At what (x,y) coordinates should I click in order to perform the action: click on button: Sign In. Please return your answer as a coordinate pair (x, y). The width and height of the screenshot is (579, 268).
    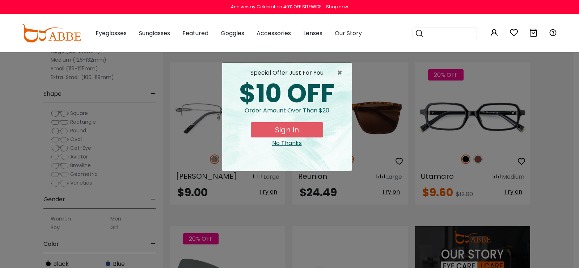
    Looking at the image, I should click on (287, 130).